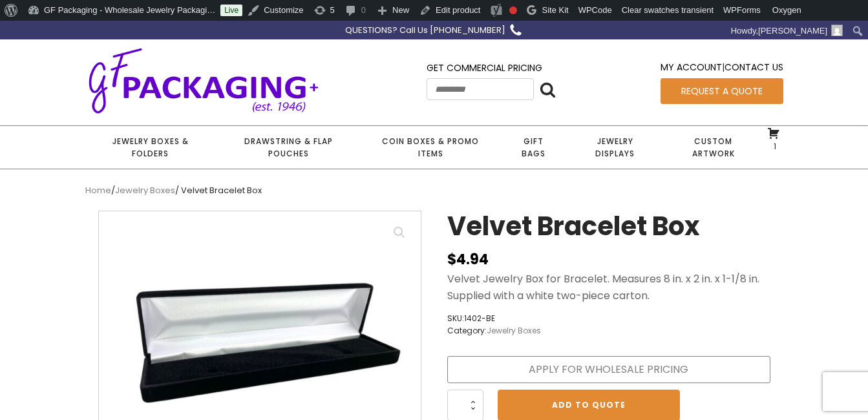  I want to click on a: Contact Us, so click(753, 67).